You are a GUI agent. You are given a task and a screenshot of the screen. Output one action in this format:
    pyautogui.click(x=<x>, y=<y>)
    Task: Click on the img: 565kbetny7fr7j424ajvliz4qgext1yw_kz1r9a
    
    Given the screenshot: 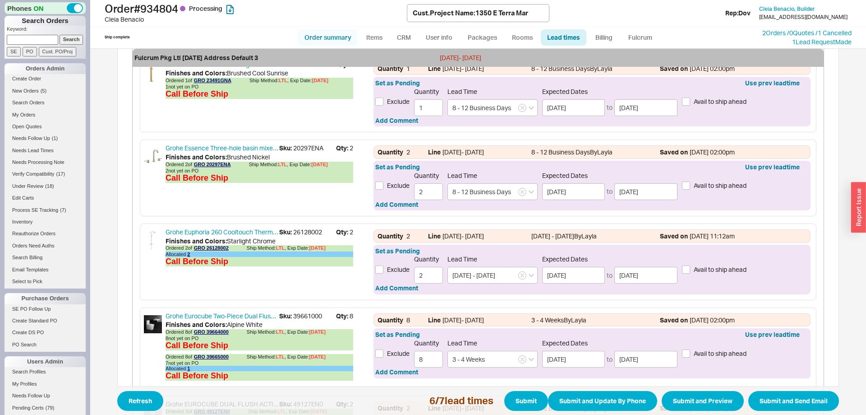 What is the action you would take?
    pyautogui.click(x=153, y=324)
    